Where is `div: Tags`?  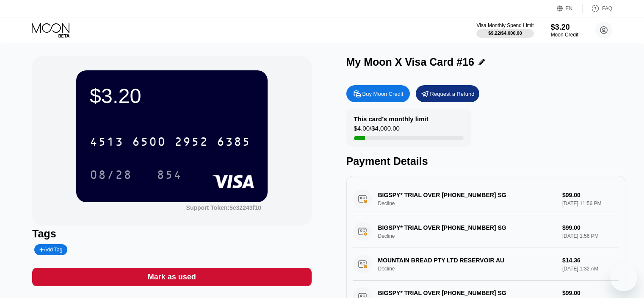 div: Tags is located at coordinates (171, 234).